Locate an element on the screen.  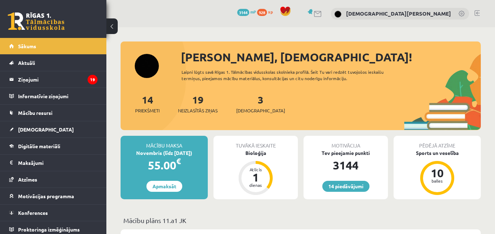
a: 14Priekšmeti is located at coordinates (147, 103).